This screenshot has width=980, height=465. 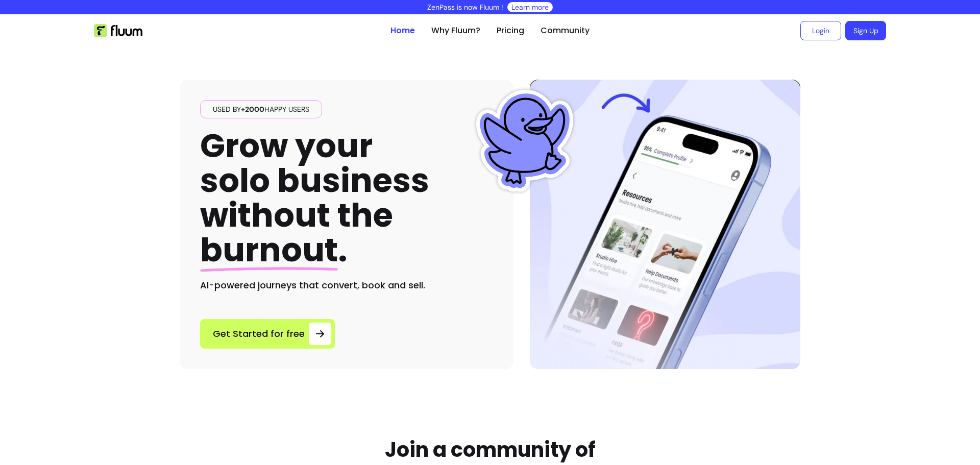 I want to click on h2: AI-powered journeys that convert, book and sell., so click(x=347, y=285).